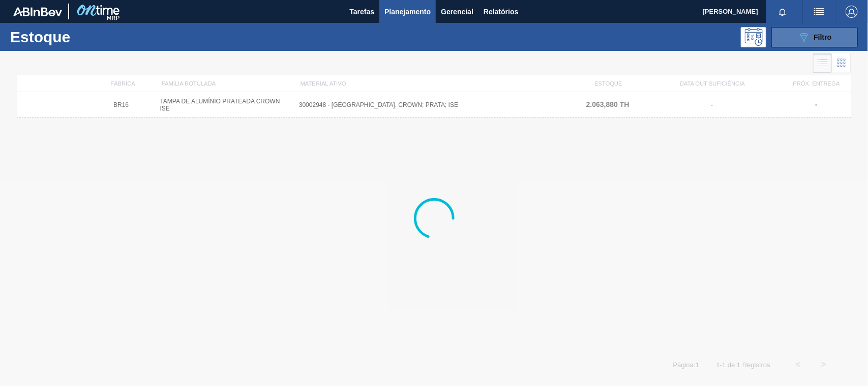 The width and height of the screenshot is (868, 386). I want to click on h1: Estoque, so click(85, 37).